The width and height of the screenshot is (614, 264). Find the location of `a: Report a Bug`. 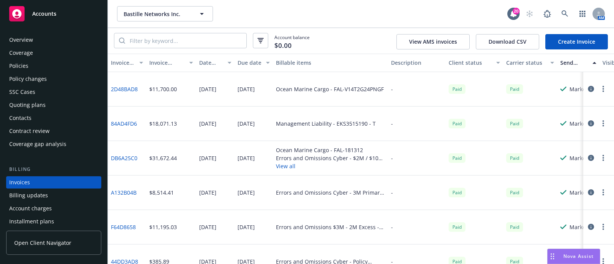

a: Report a Bug is located at coordinates (547, 14).